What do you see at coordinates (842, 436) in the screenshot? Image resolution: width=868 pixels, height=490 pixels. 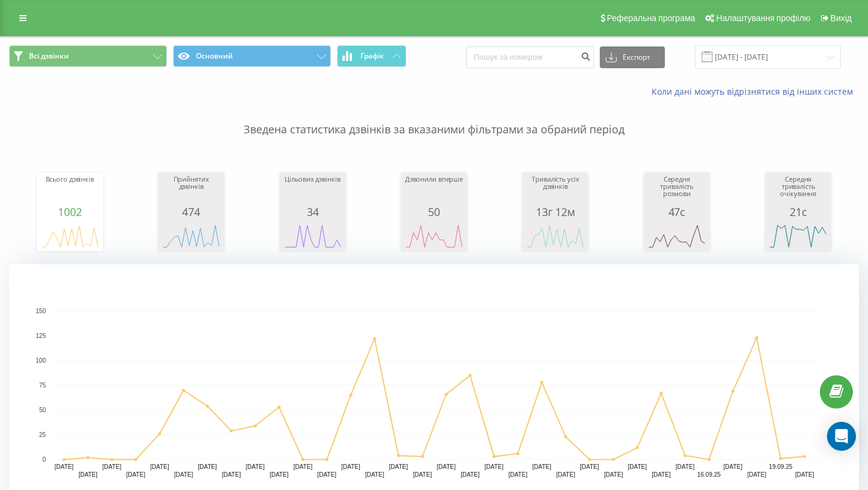 I see `div: Open Intercom Messenger` at bounding box center [842, 436].